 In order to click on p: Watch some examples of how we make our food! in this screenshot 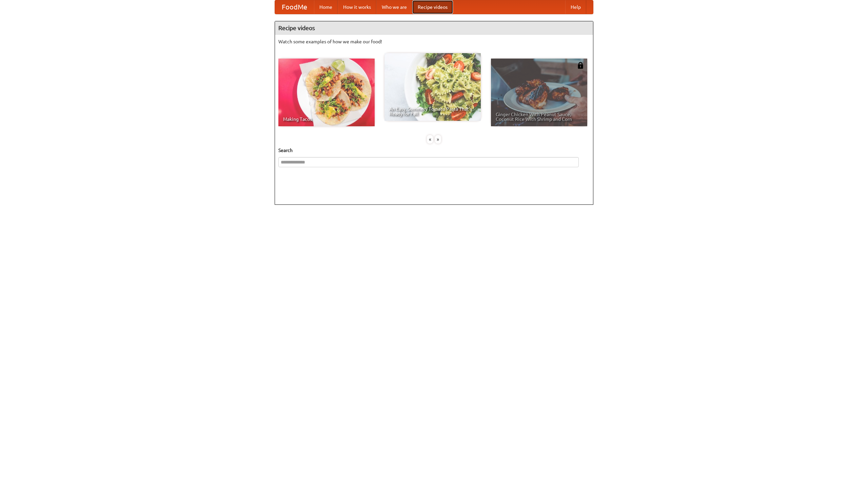, I will do `click(434, 42)`.